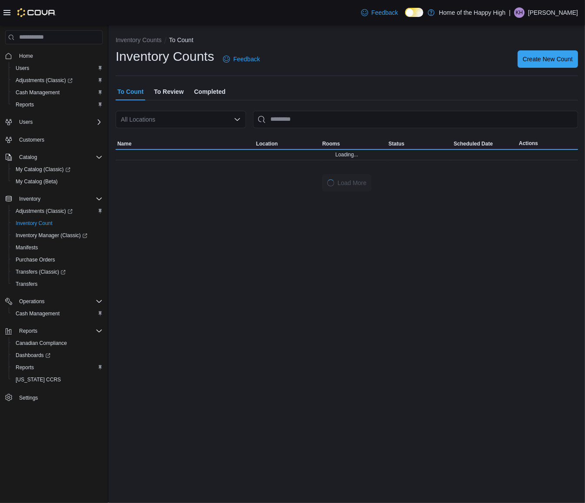  Describe the element at coordinates (25, 368) in the screenshot. I see `a: Reports` at that location.